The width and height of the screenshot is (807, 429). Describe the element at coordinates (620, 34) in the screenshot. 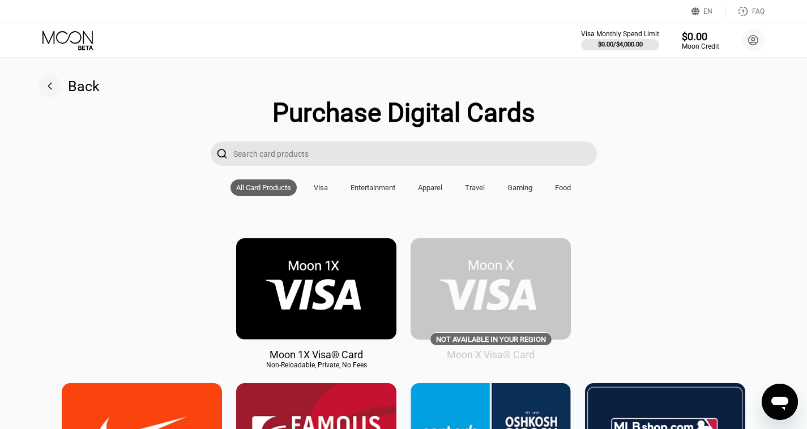

I see `div: Visa Monthly Spend Limit` at that location.